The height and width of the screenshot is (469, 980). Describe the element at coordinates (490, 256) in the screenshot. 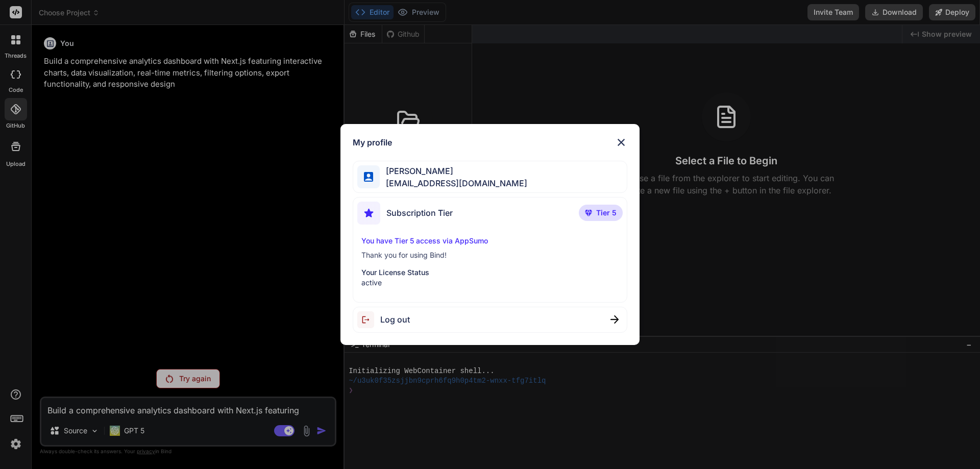

I see `p: Thank you for using Bind!` at that location.